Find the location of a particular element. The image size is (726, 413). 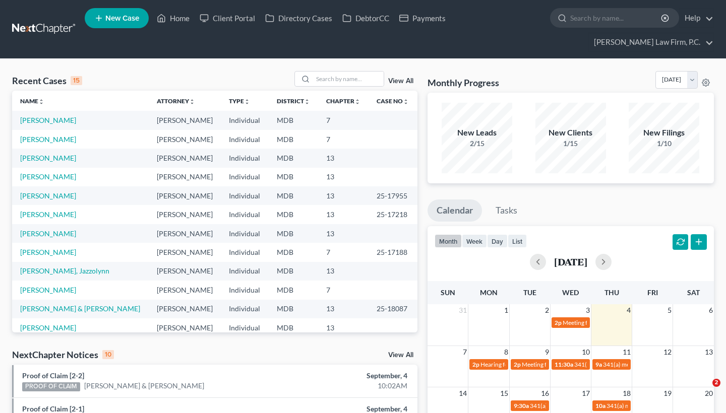

span: Wed is located at coordinates (570, 292).